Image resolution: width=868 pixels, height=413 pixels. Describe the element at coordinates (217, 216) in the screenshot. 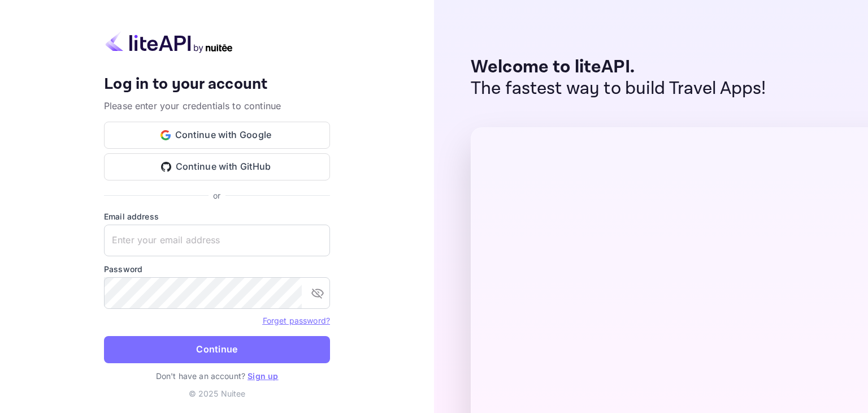

I see `label: Email address` at that location.